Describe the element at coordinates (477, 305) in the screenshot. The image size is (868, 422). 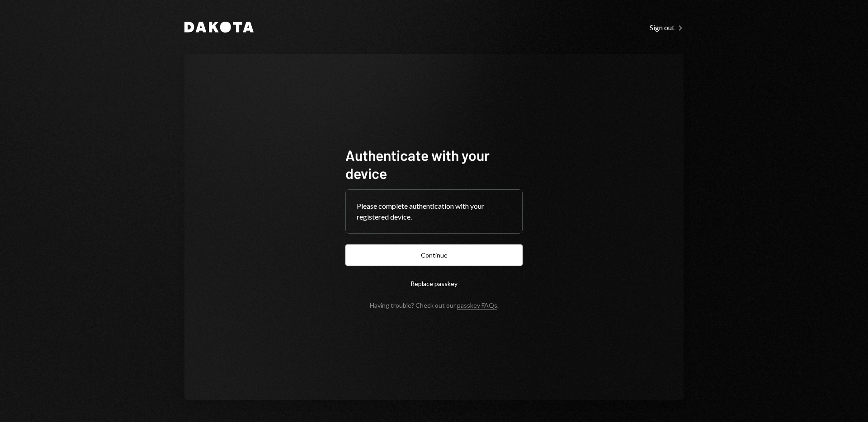
I see `a: passkey FAQs` at that location.